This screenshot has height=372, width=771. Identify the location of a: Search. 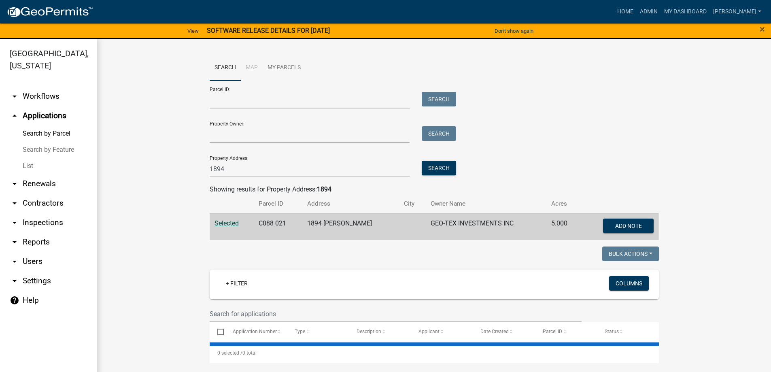
(225, 68).